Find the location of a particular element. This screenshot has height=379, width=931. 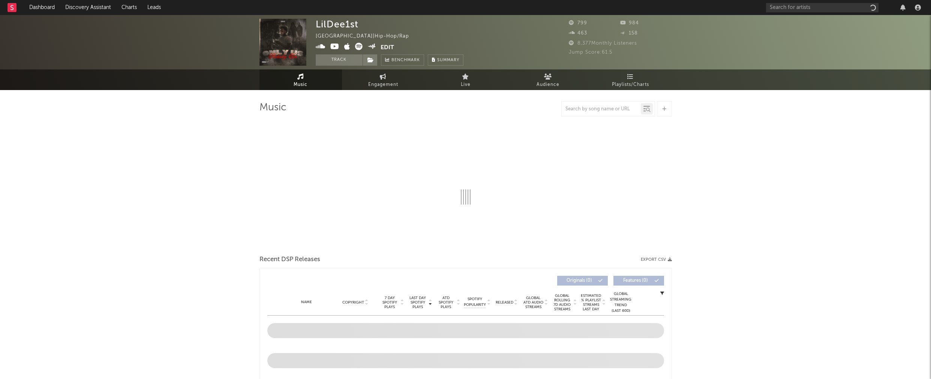

span: Originals ( 0 ) is located at coordinates (579, 280).